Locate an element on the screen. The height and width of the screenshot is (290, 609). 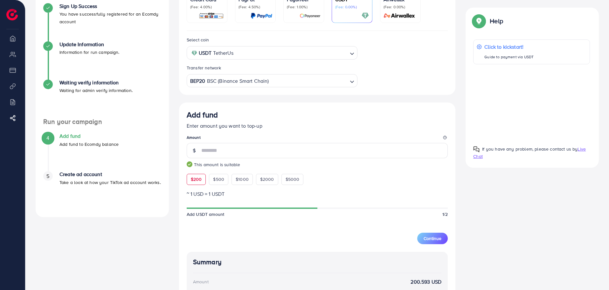
button: Continue is located at coordinates (432, 238).